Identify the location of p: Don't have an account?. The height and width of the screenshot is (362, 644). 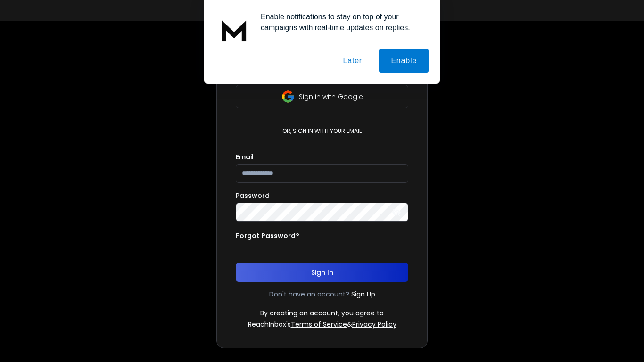
(310, 294).